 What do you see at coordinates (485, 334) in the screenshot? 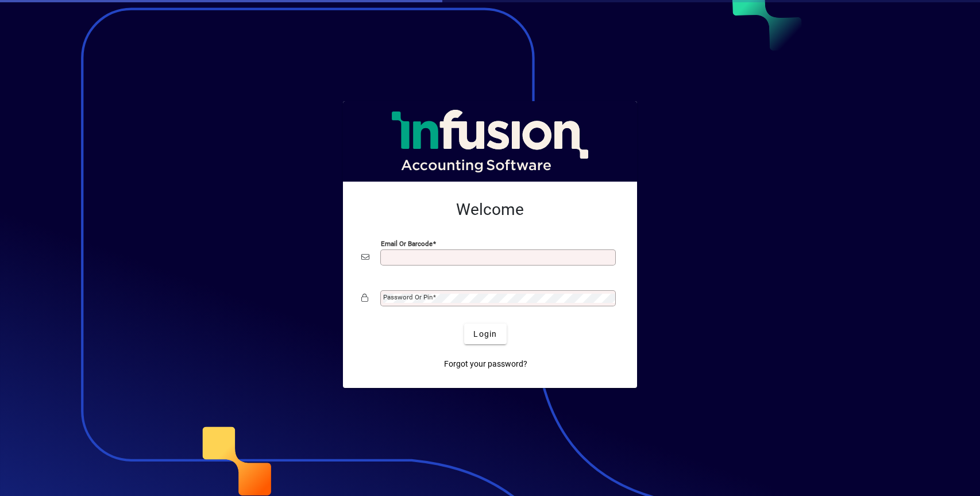
I see `button: Login` at bounding box center [485, 334].